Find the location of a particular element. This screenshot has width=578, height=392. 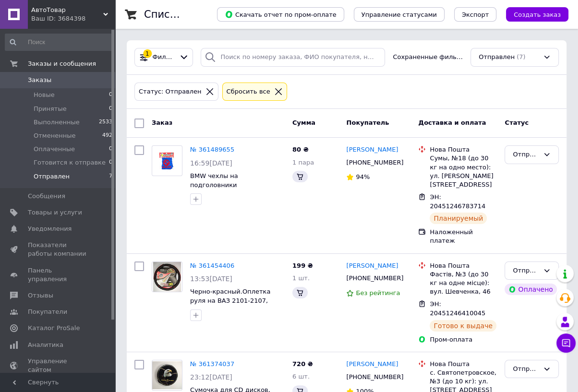

span: Уведомления is located at coordinates (49, 229).